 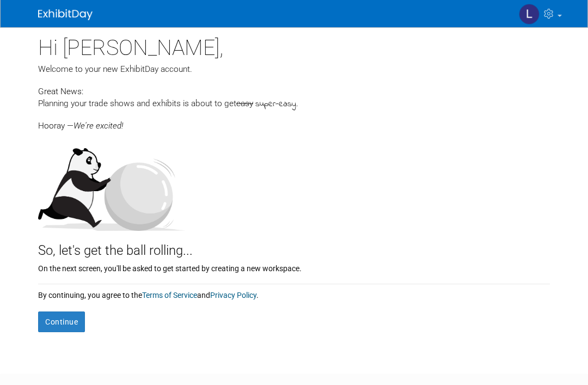 I want to click on div: Hooray —, so click(x=294, y=121).